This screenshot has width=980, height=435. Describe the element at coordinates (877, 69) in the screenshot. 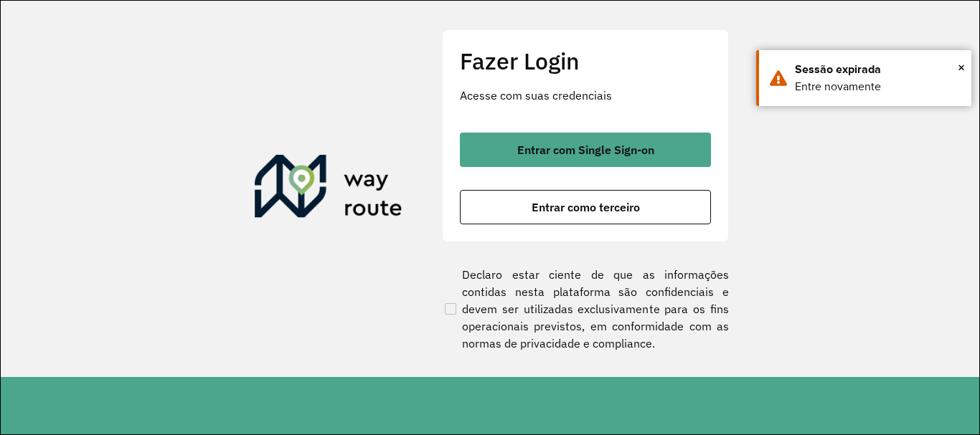

I see `div: Sessão expirada` at that location.